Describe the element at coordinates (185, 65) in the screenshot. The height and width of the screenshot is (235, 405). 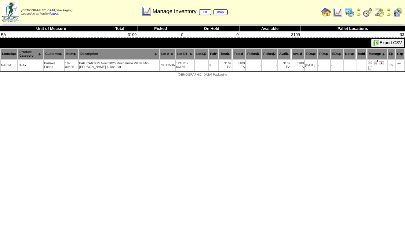
I see `td: 121061-66155` at that location.